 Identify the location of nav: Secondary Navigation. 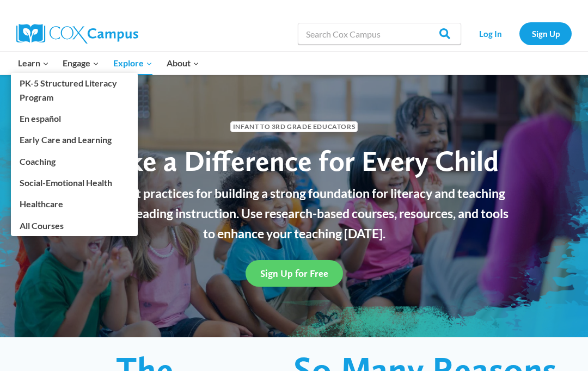
(519, 33).